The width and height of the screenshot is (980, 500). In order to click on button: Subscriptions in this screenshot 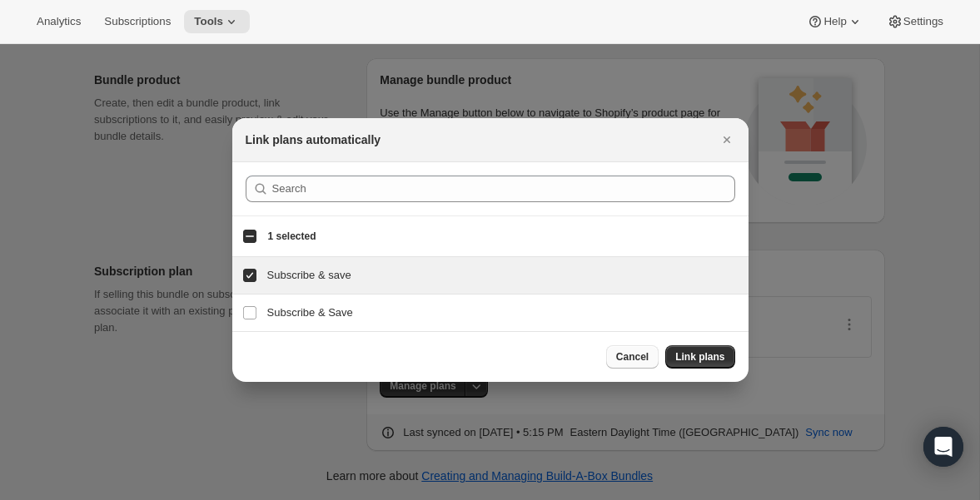, I will do `click(137, 21)`.